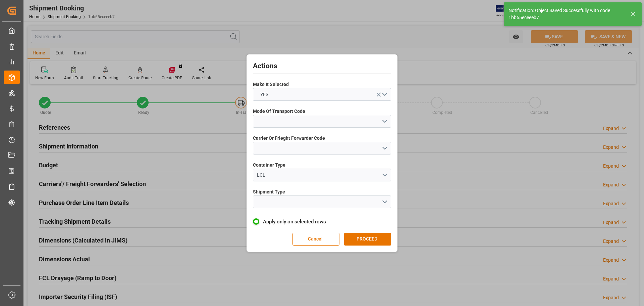  What do you see at coordinates (322, 222) in the screenshot?
I see `label: Apply only on selected rows` at bounding box center [322, 222].